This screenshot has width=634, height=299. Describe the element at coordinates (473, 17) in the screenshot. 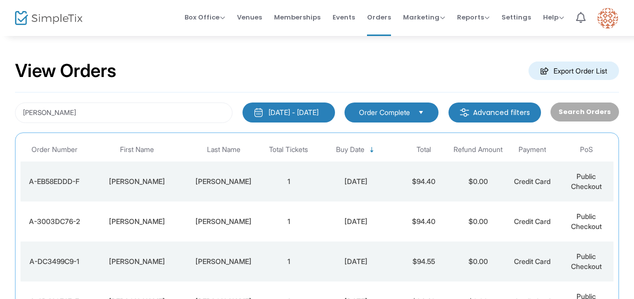

I see `span: Reports` at that location.